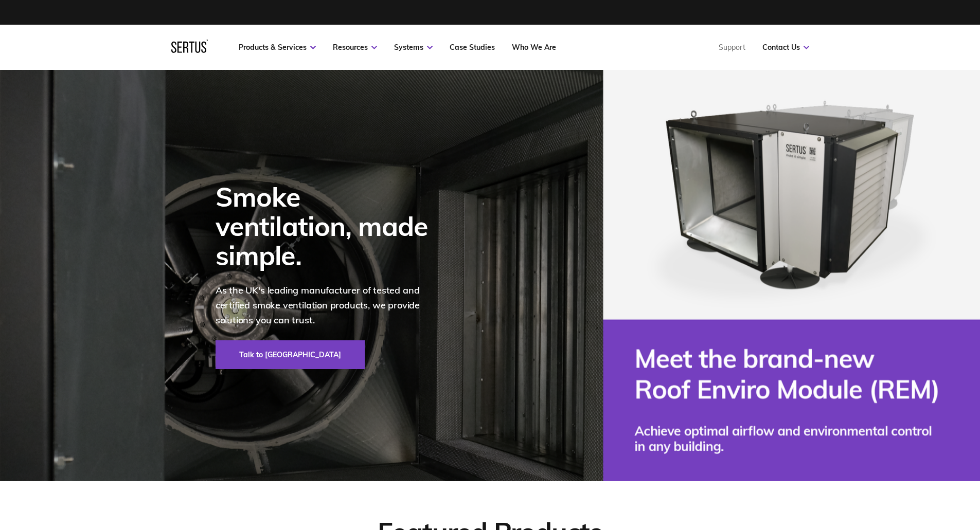 The image size is (980, 530). I want to click on a: Resources, so click(355, 47).